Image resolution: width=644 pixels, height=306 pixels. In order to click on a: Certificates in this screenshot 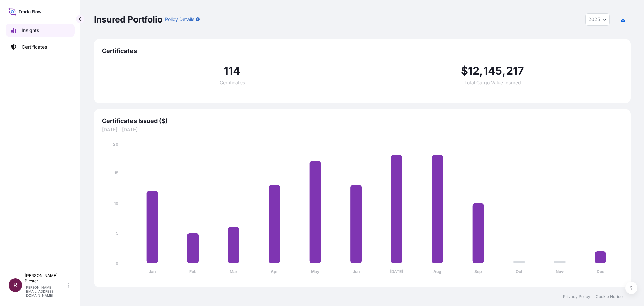, I will do `click(40, 47)`.